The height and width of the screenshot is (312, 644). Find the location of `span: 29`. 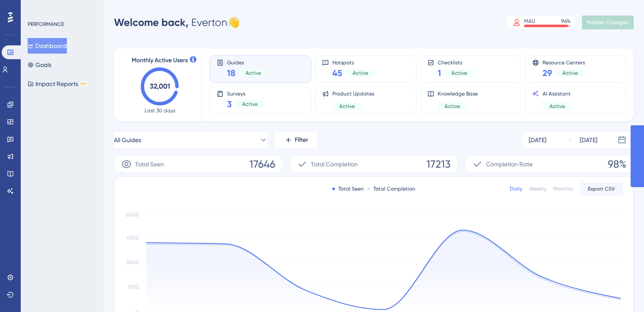

span: 29 is located at coordinates (547, 73).